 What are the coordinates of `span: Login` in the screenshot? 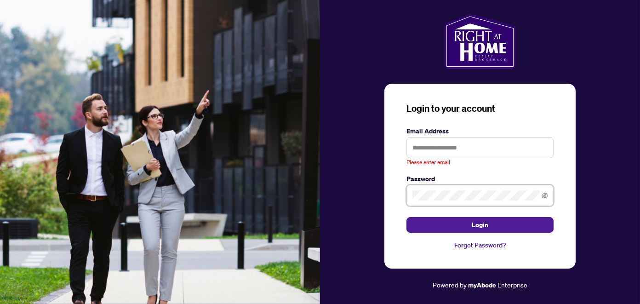 It's located at (480, 225).